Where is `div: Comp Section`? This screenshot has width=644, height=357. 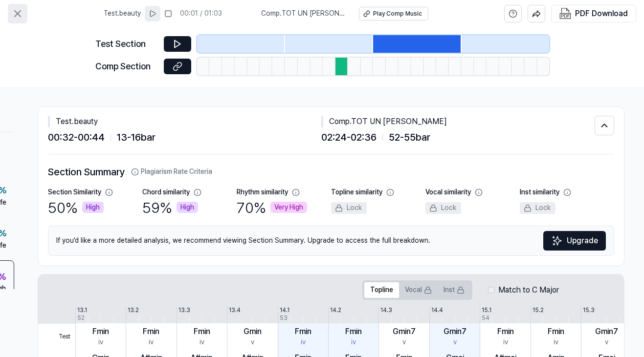 div: Comp Section is located at coordinates (126, 67).